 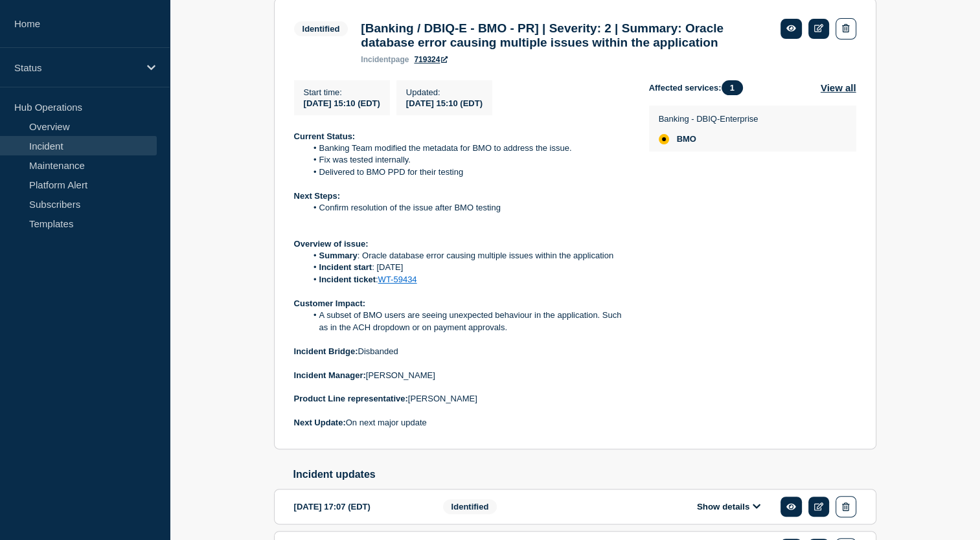 I want to click on span: BMO, so click(x=686, y=140).